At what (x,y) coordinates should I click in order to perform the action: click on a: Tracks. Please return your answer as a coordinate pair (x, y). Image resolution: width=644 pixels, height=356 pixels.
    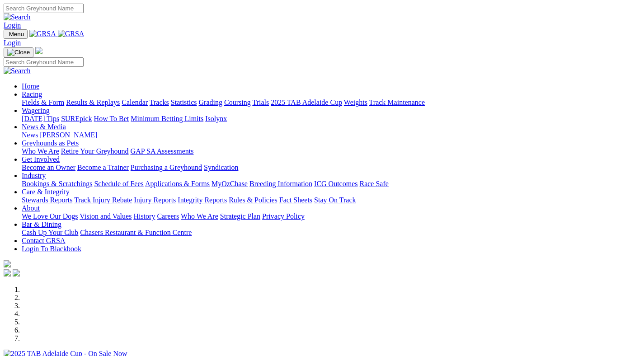
    Looking at the image, I should click on (159, 102).